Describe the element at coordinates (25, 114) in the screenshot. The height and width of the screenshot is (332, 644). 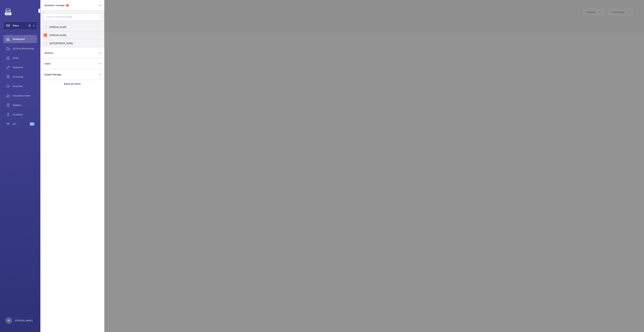
I see `span: Contacts` at that location.